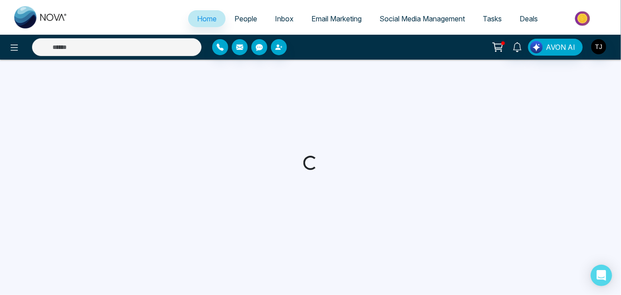 The height and width of the screenshot is (295, 621). What do you see at coordinates (602, 275) in the screenshot?
I see `div: Open Intercom Messenger` at bounding box center [602, 275].